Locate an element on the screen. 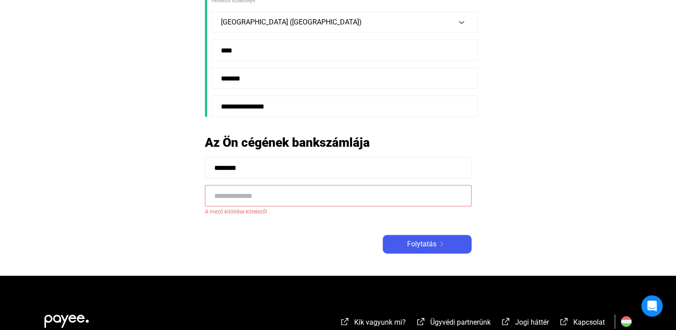 The image size is (676, 330). a: external-link-whiteÜgyvédi partnerünk is located at coordinates (453, 323).